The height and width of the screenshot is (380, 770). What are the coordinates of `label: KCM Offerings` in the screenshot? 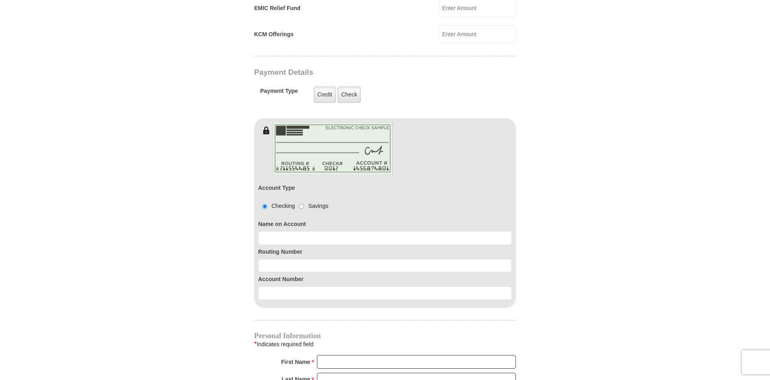 It's located at (274, 34).